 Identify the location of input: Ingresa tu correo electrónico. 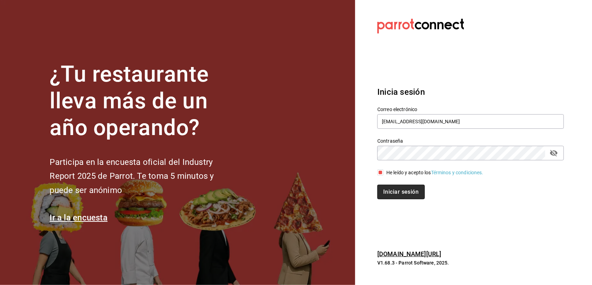
(471, 121).